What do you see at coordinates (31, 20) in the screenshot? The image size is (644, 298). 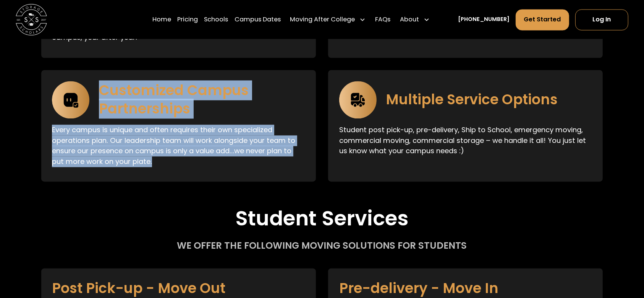 I see `a: home` at bounding box center [31, 20].